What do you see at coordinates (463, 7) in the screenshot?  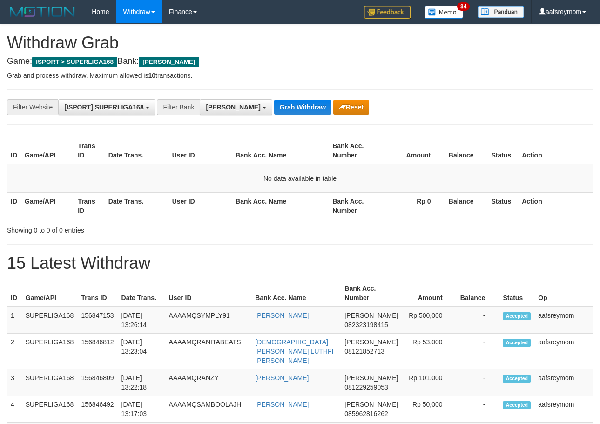 I see `span: 34` at bounding box center [463, 7].